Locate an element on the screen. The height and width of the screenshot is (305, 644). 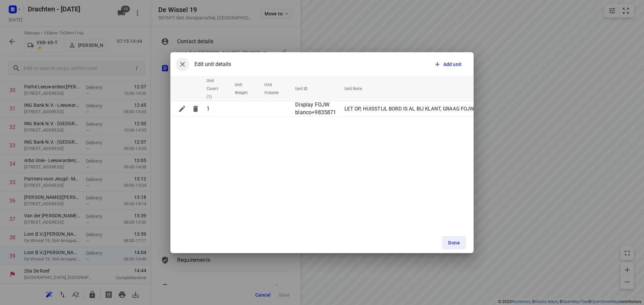
span: Unit Weight is located at coordinates (245, 89).